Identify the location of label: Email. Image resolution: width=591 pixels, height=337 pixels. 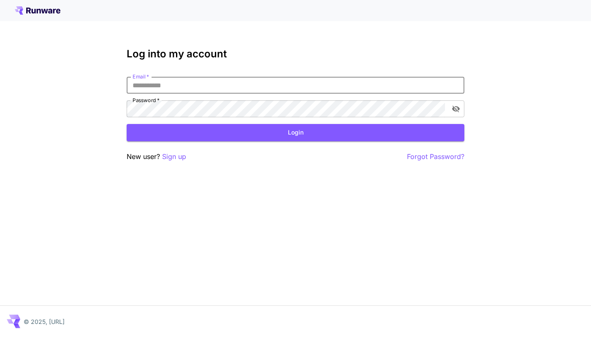
(141, 76).